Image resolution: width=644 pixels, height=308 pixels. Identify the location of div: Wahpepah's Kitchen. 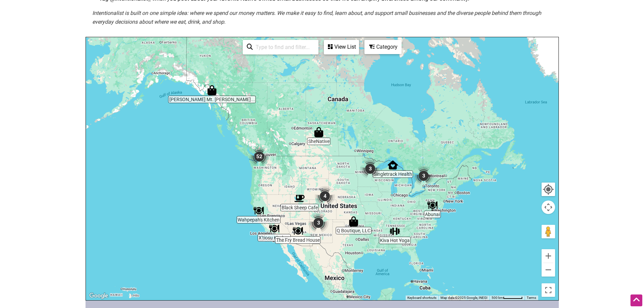
(259, 210).